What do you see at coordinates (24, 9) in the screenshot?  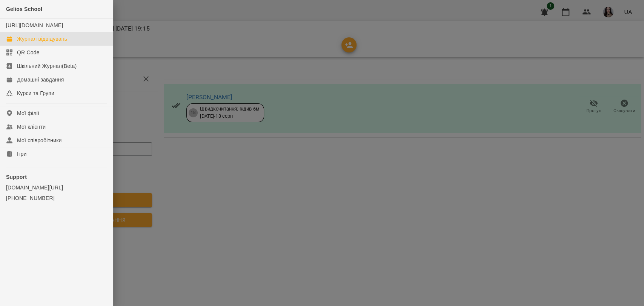 I see `span: Gelios School` at bounding box center [24, 9].